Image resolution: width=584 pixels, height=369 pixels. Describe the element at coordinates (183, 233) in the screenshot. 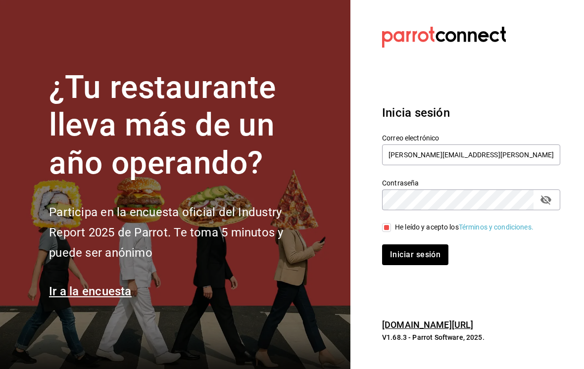

I see `h2: Participa en la encuesta oficial del Industry Report 2025 de Parrot. Te toma 5 minutos y puede se...` at that location.